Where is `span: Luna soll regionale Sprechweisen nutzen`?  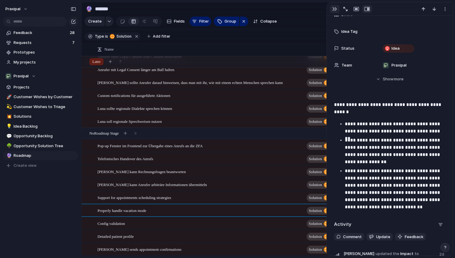
span: Luna soll regionale Sprechweisen nutzen is located at coordinates (130, 121).